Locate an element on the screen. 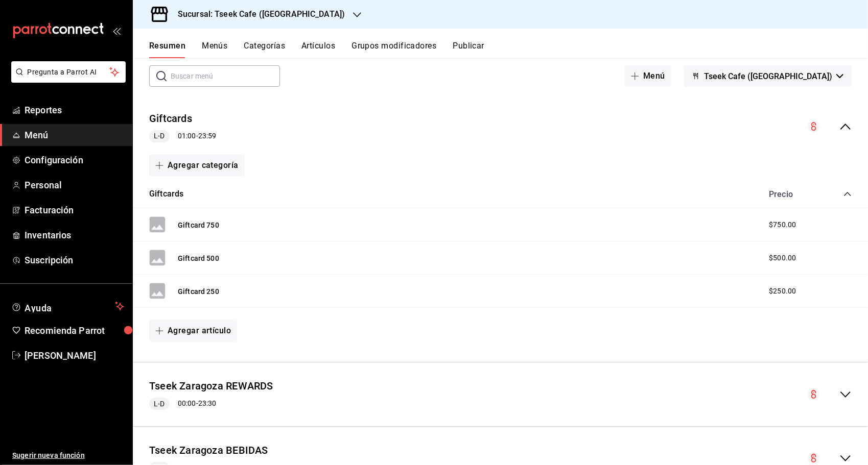 Image resolution: width=868 pixels, height=465 pixels. button: Resumen is located at coordinates (167, 50).